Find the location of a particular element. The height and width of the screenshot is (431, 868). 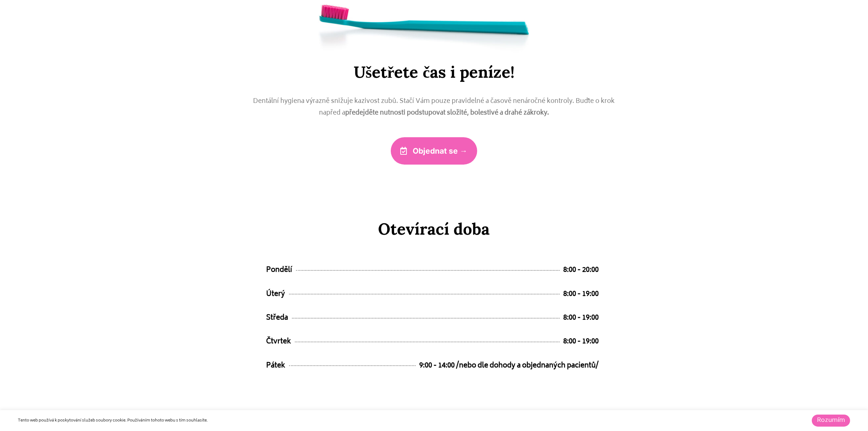

a: Objednat se → is located at coordinates (434, 151).